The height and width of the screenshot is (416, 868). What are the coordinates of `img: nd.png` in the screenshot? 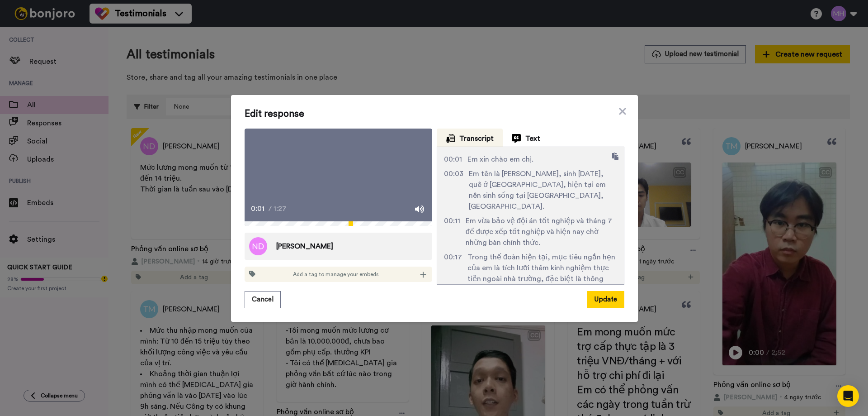 It's located at (258, 246).